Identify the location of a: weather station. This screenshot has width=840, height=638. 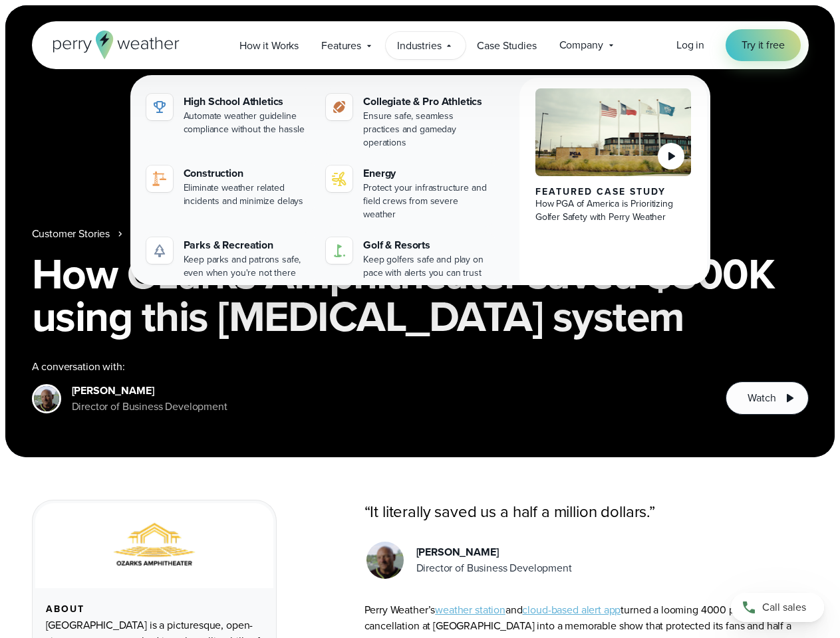
(470, 610).